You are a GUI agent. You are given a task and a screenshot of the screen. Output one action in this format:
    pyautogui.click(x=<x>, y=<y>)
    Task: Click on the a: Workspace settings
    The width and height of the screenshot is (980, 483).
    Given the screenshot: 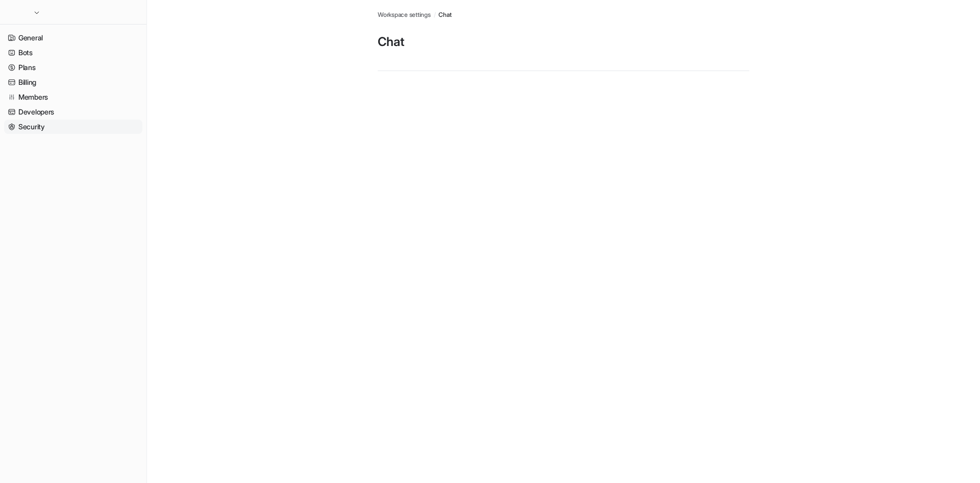 What is the action you would take?
    pyautogui.click(x=404, y=15)
    